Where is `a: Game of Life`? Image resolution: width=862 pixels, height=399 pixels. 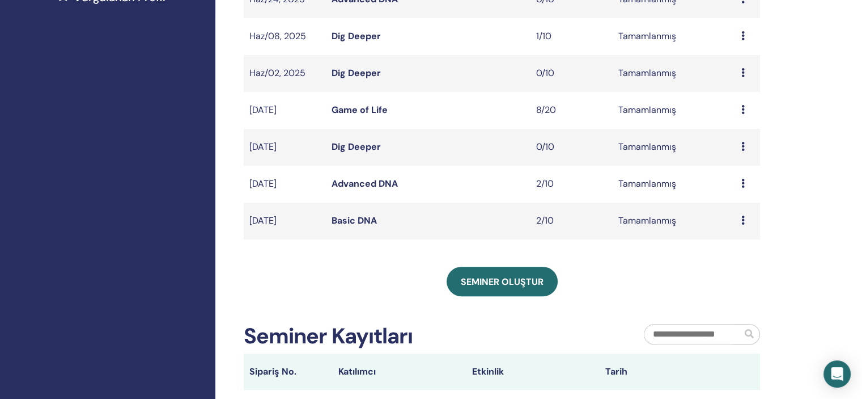 a: Game of Life is located at coordinates (359, 109).